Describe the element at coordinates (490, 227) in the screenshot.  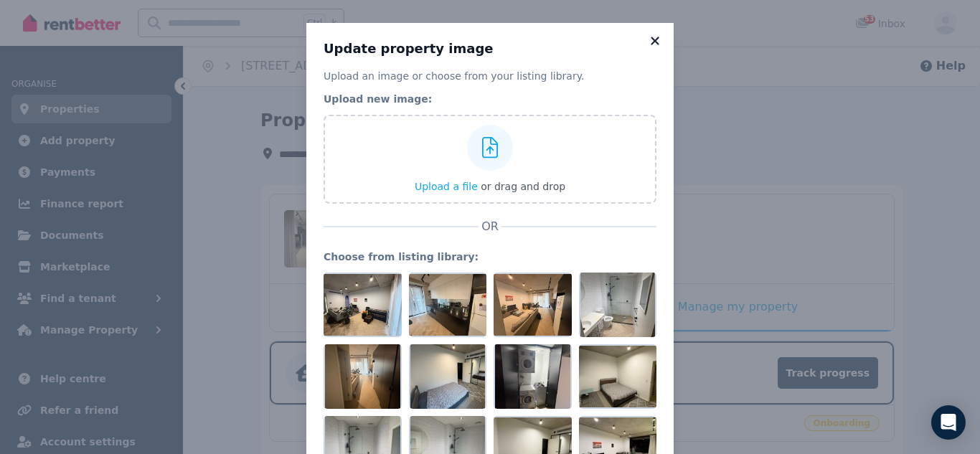
I see `span: OR` at that location.